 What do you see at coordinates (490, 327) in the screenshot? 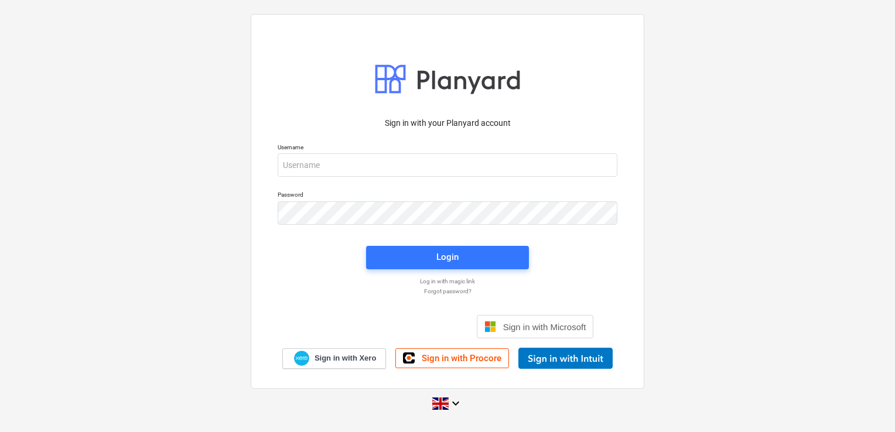
I see `img: Microsoft logo` at bounding box center [490, 327].